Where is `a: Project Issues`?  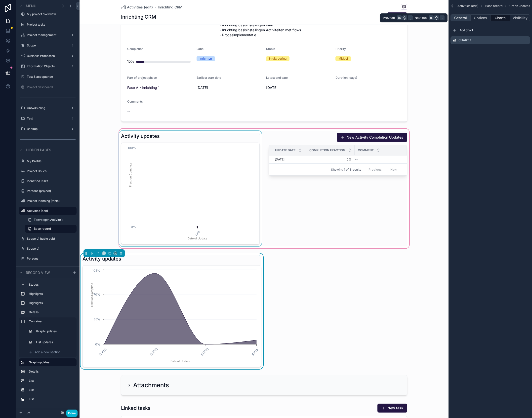
a: Project Issues is located at coordinates (51, 171).